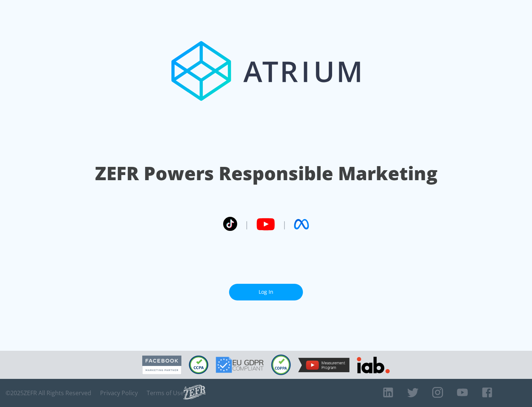  What do you see at coordinates (199, 364) in the screenshot?
I see `img: CCPA Compliant` at bounding box center [199, 364].